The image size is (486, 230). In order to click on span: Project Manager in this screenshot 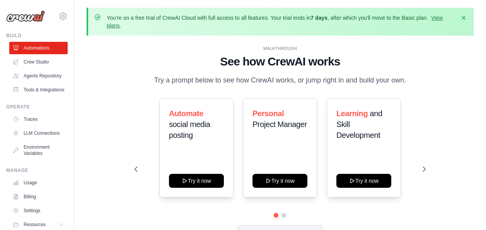, I will do `click(280, 124)`.